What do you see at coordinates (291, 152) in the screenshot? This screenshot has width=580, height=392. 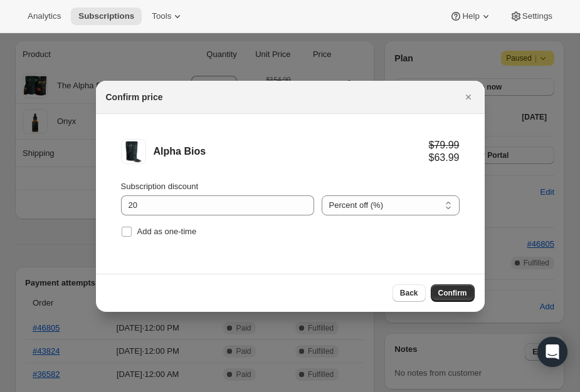 I see `div: Alpha Bios` at bounding box center [291, 152].